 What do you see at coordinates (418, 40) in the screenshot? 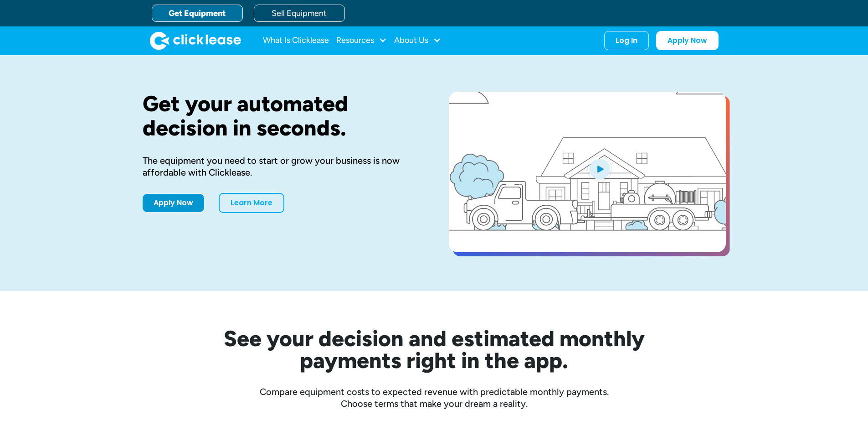
I see `div: About Us` at bounding box center [418, 40].